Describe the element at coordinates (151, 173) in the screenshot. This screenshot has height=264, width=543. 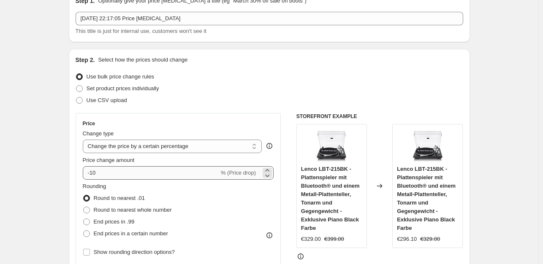
I see `input: -15` at that location.